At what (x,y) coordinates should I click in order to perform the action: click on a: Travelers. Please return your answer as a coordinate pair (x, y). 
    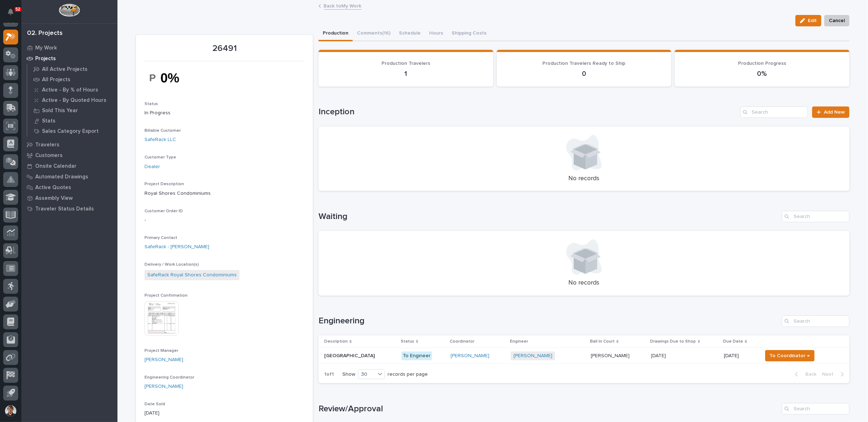
    Looking at the image, I should click on (69, 145).